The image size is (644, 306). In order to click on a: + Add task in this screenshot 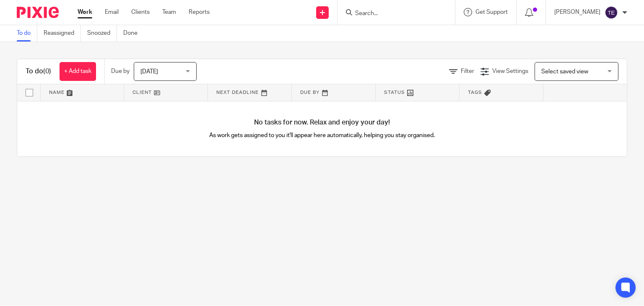, I will do `click(77, 71)`.